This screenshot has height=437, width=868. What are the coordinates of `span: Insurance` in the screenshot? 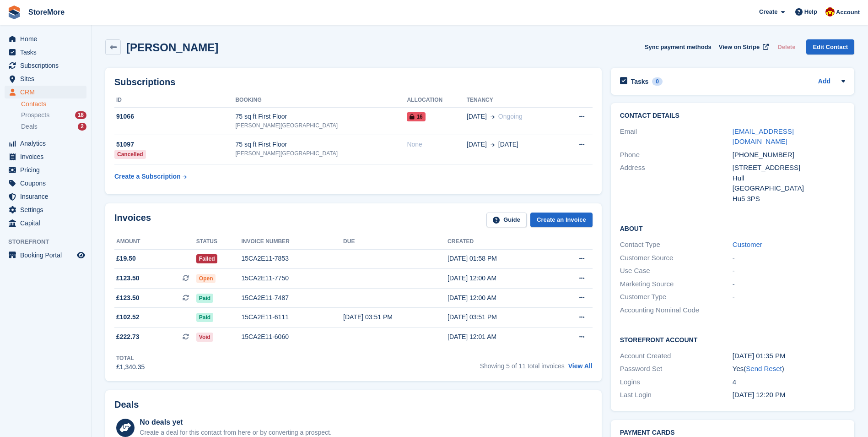 It's located at (47, 197).